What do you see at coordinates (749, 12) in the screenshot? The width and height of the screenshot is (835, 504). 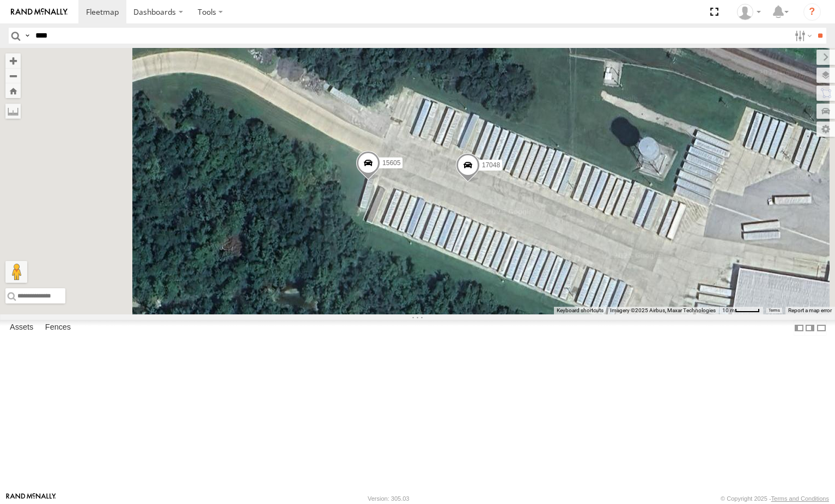 I see `div: Paul Withrow` at bounding box center [749, 12].